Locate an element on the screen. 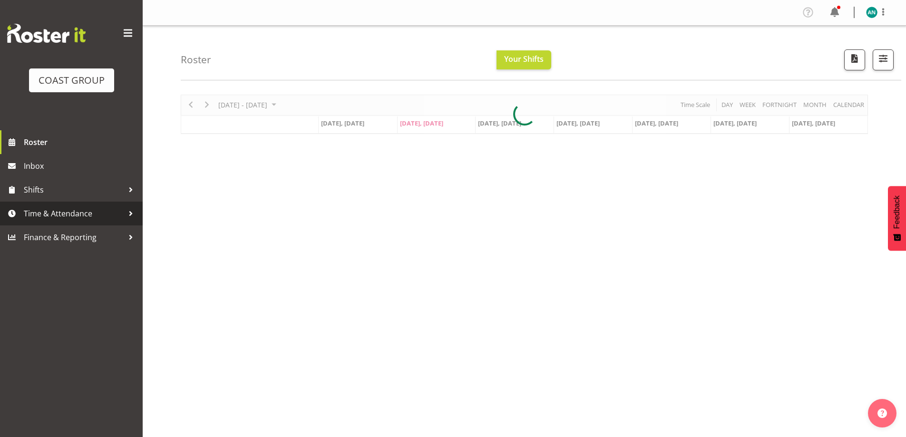 The width and height of the screenshot is (906, 437). span: Shifts is located at coordinates (74, 190).